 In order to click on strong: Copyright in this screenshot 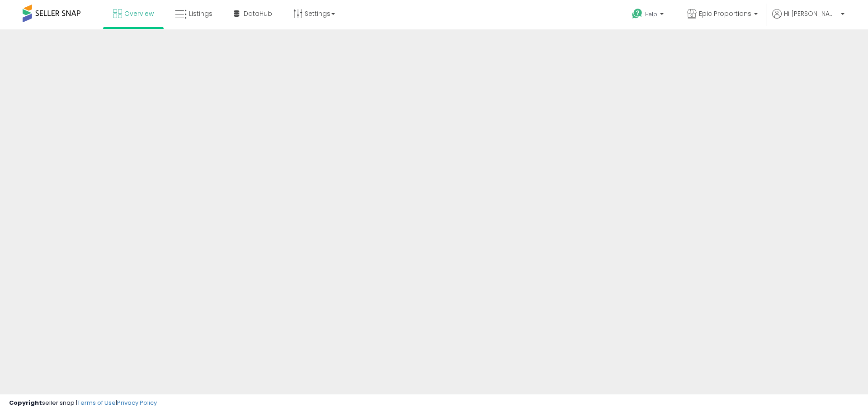, I will do `click(25, 402)`.